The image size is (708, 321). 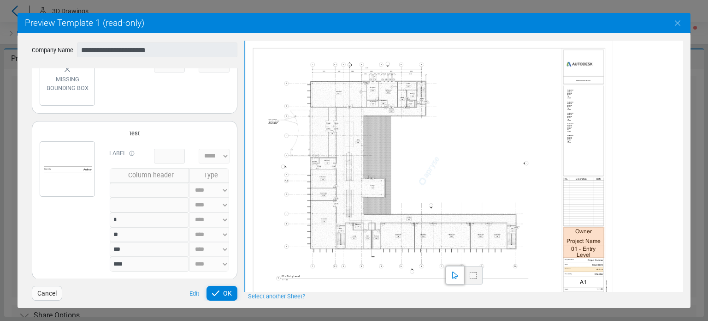 I want to click on div: Company Name, so click(x=53, y=50).